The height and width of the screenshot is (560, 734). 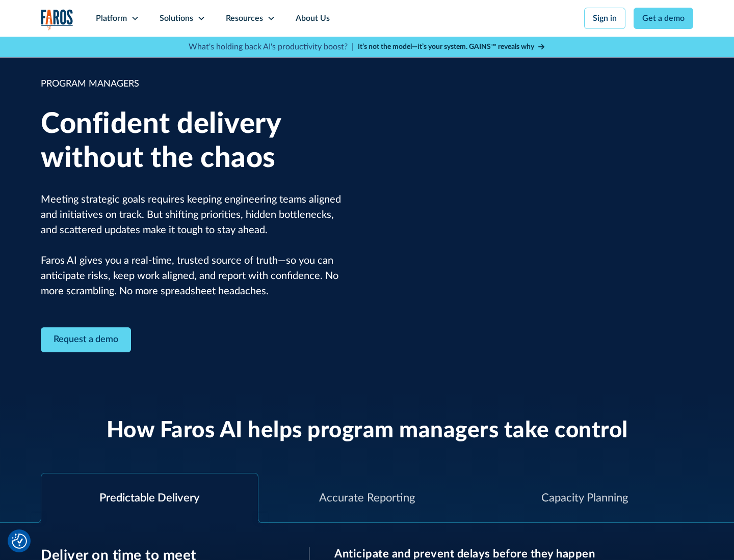 I want to click on div: Accurate Reporting, so click(x=367, y=498).